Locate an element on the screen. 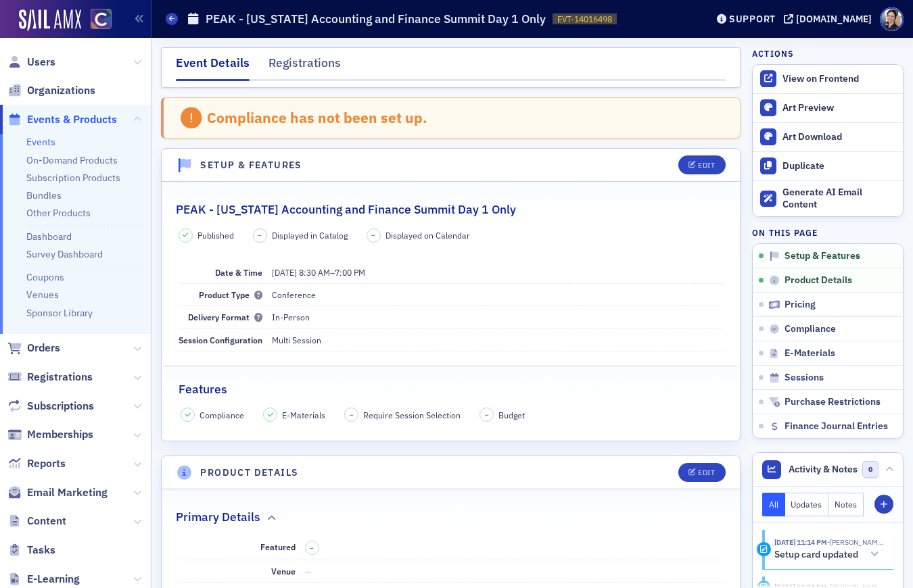 The image size is (913, 588). span: Purchase Restrictions is located at coordinates (833, 403).